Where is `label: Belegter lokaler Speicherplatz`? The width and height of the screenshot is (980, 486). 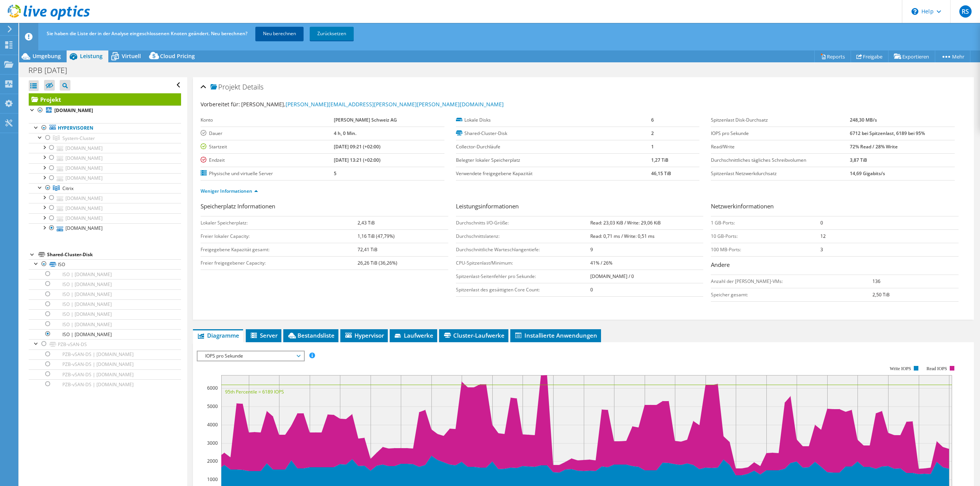
label: Belegter lokaler Speicherplatz is located at coordinates (553, 160).